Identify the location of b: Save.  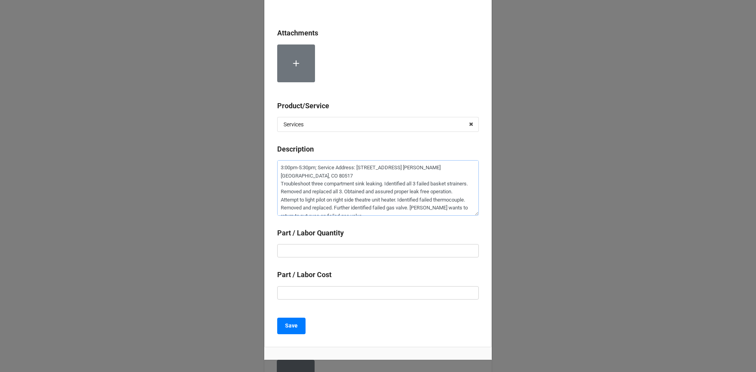
(291, 326).